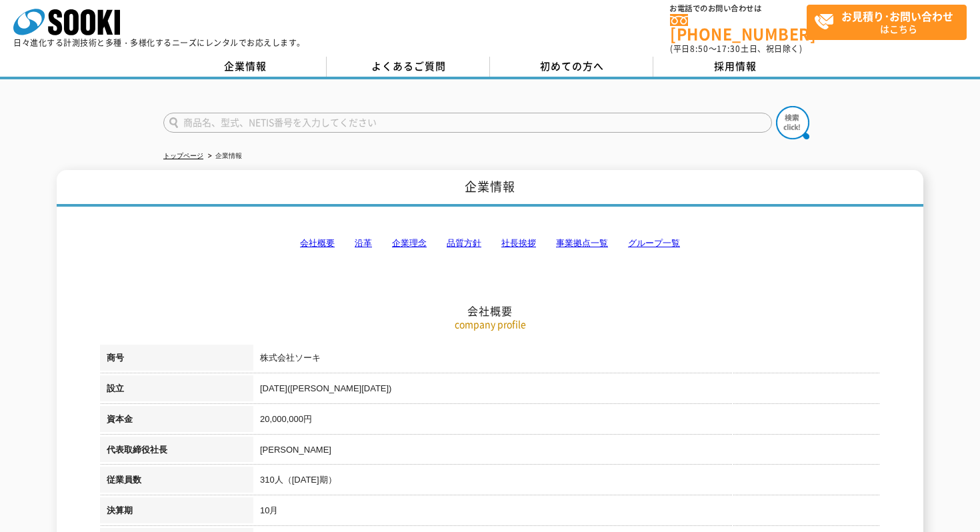 The width and height of the screenshot is (980, 532). Describe the element at coordinates (735, 67) in the screenshot. I see `a: 採用情報` at that location.